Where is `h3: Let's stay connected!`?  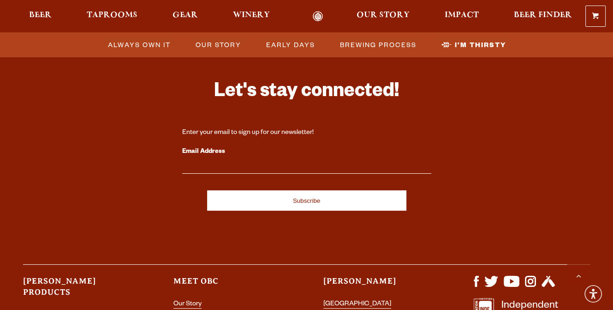 h3: Let's stay connected! is located at coordinates (307, 93).